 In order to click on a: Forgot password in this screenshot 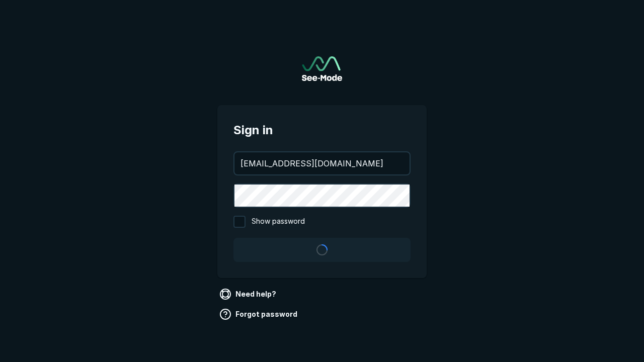, I will do `click(259, 314)`.